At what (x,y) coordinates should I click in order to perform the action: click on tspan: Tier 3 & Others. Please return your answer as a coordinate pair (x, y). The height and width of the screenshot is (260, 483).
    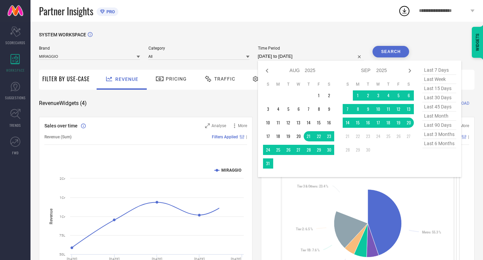
    Looking at the image, I should click on (307, 186).